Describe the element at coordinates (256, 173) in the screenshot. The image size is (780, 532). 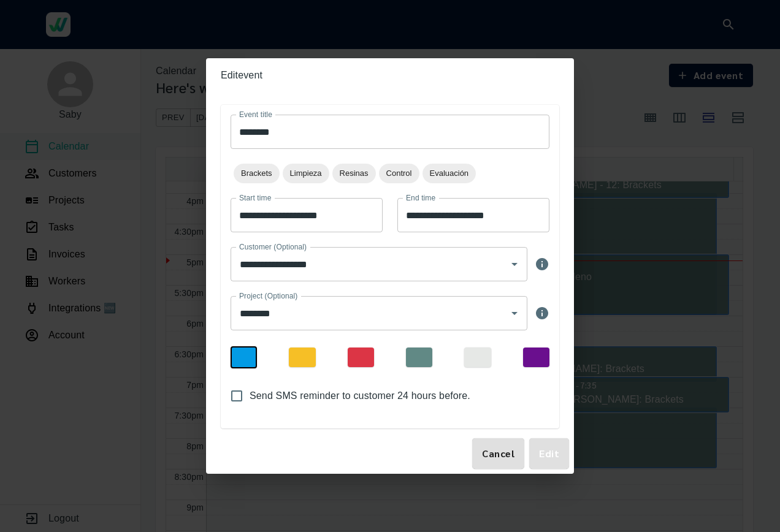
I see `span: Brackets` at that location.